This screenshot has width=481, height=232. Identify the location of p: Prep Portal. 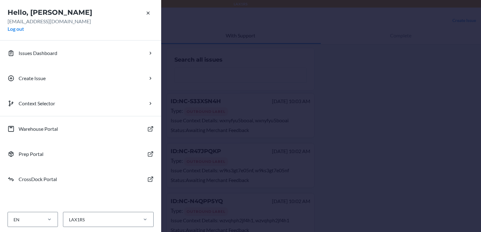
(31, 154).